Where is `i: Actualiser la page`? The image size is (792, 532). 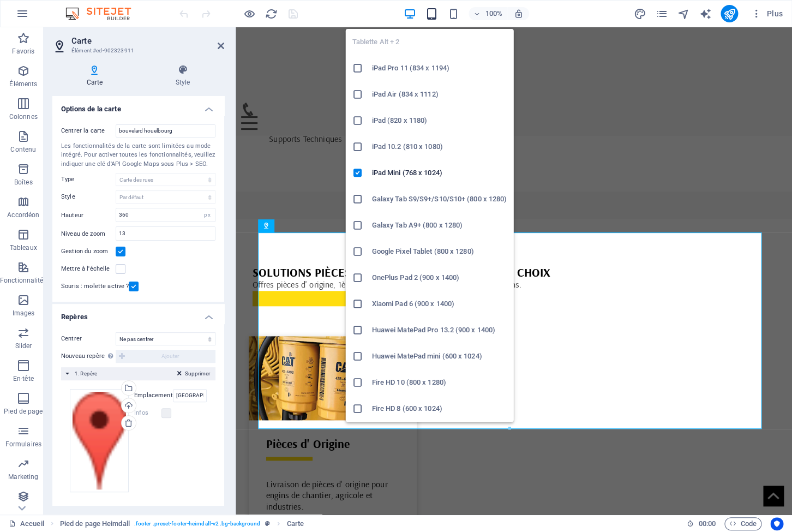
i: Actualiser la page is located at coordinates (271, 13).